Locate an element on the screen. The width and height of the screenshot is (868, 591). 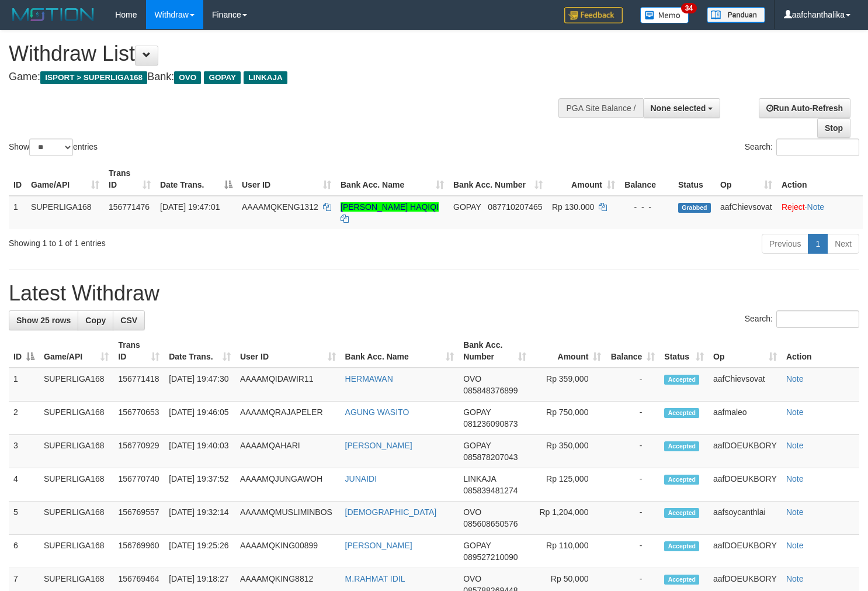
th: Balance: activate to sort column ascending is located at coordinates (633, 351).